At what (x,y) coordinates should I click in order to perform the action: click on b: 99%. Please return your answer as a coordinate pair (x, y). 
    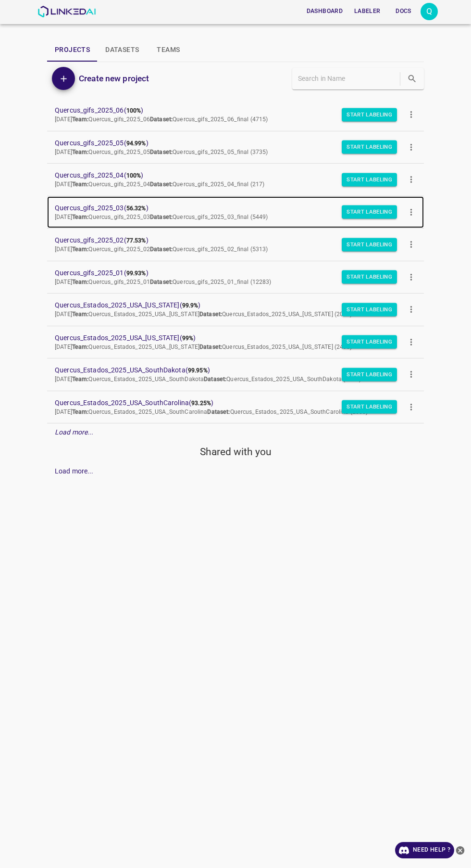
    Looking at the image, I should click on (187, 338).